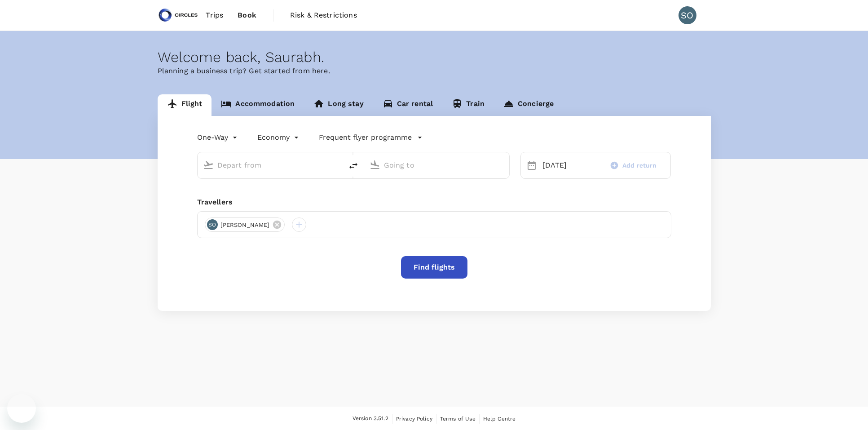 This screenshot has height=430, width=868. I want to click on div: Travellers, so click(434, 202).